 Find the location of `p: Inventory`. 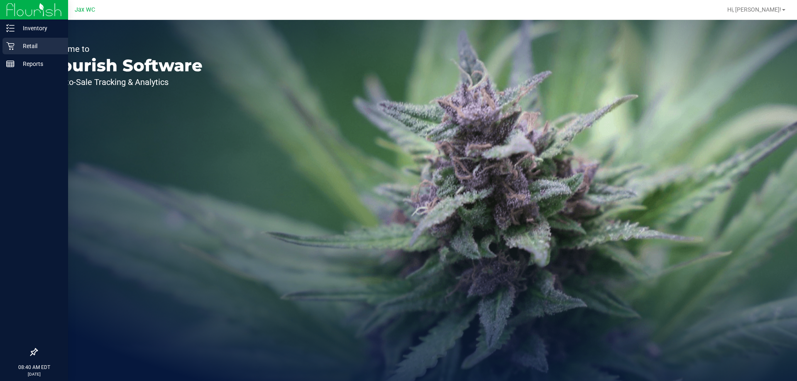

p: Inventory is located at coordinates (39, 28).